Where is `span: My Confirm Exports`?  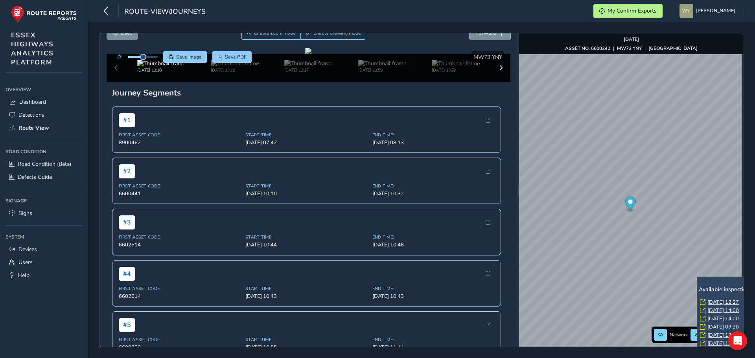
span: My Confirm Exports is located at coordinates (632, 11).